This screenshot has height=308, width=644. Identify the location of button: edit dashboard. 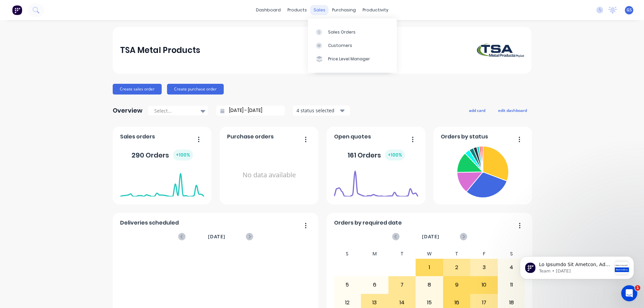
(512, 110).